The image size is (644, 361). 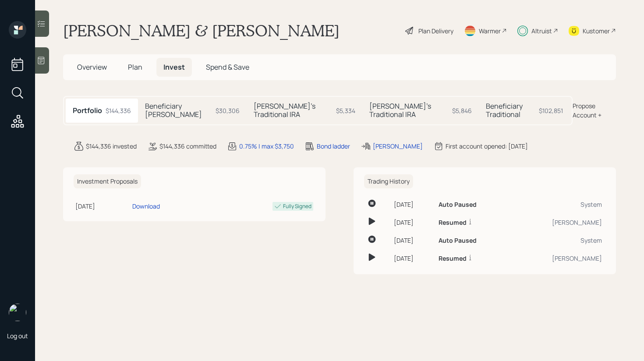 I want to click on span: Overview, so click(x=92, y=67).